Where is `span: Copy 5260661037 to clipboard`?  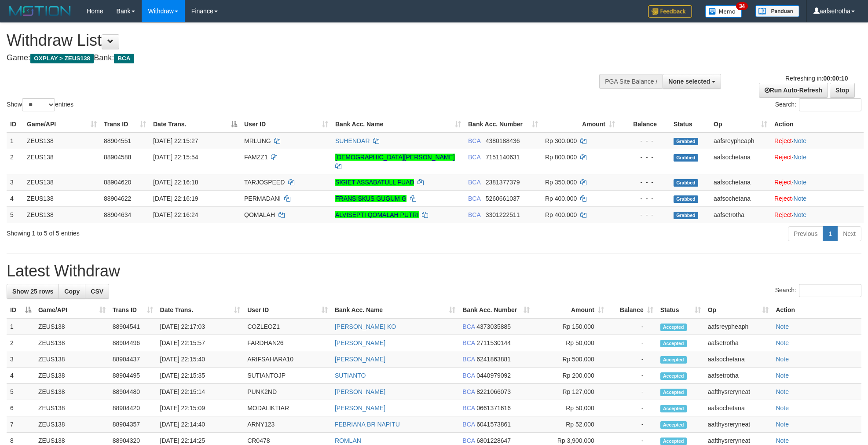 span: Copy 5260661037 to clipboard is located at coordinates (503, 199).